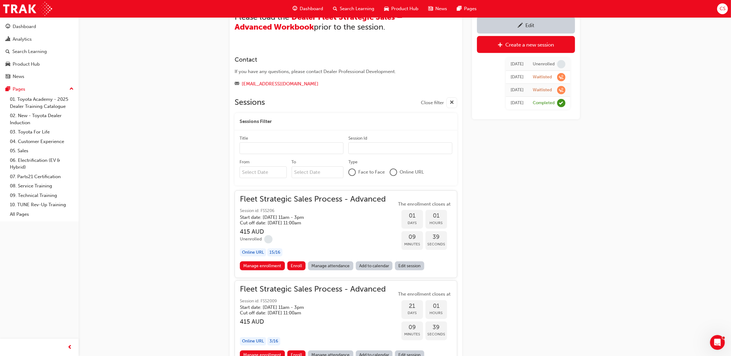 The image size is (731, 356). What do you see at coordinates (411, 172) in the screenshot?
I see `span: Online URL` at bounding box center [411, 172].